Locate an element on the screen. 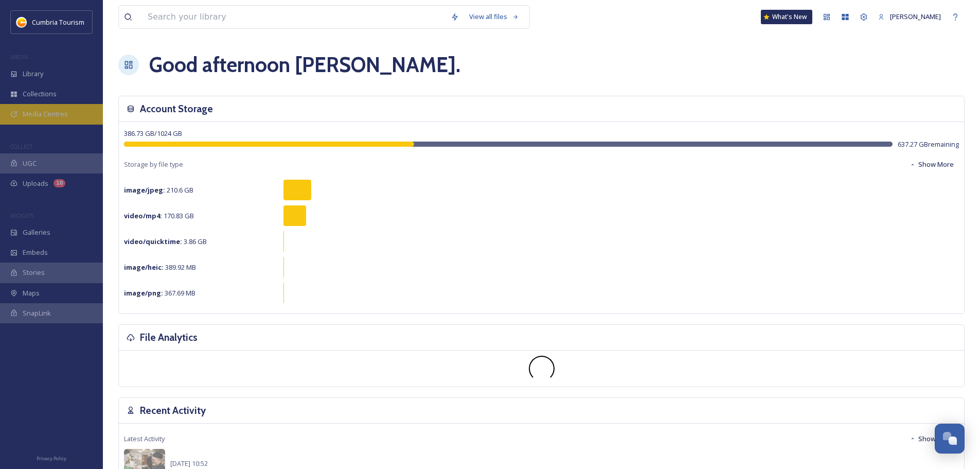  span: 210.6 GB is located at coordinates (159, 190).